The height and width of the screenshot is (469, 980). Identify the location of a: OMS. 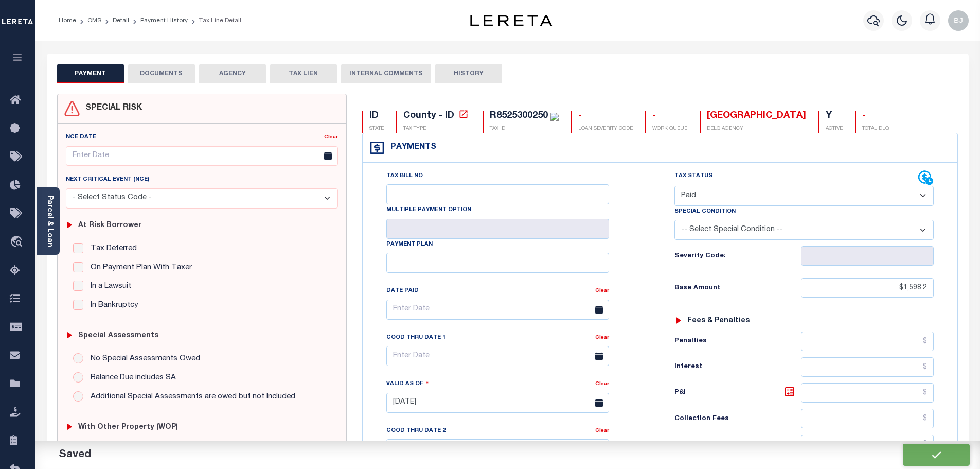
(95, 21).